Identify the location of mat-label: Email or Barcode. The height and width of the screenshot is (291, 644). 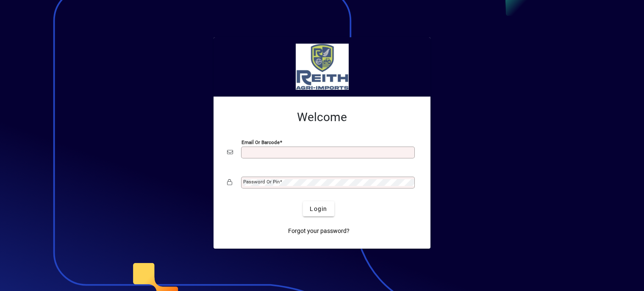
(260, 142).